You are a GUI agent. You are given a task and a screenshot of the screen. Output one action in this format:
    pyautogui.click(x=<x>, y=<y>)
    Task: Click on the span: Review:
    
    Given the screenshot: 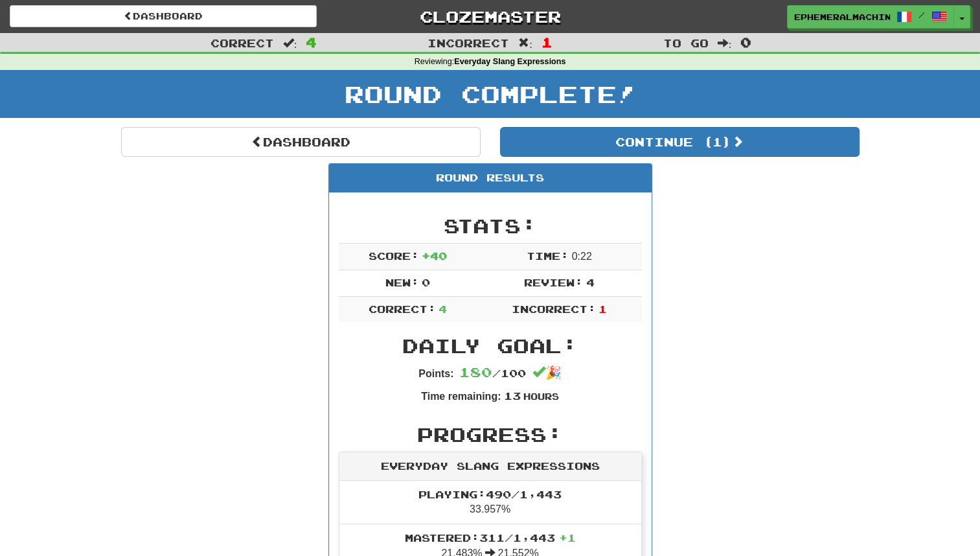 What is the action you would take?
    pyautogui.click(x=554, y=282)
    